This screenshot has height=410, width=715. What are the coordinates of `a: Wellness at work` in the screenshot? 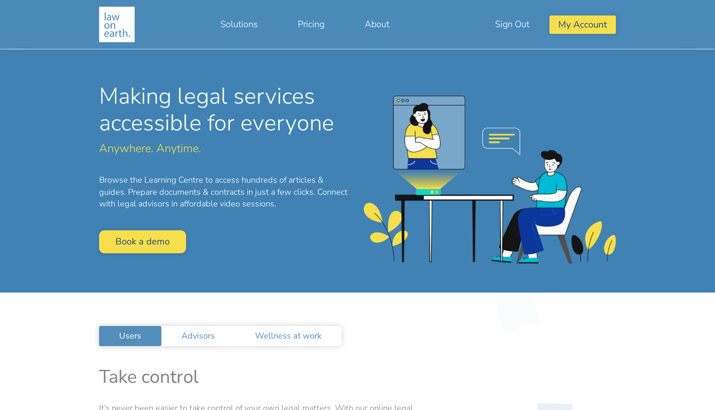 It's located at (288, 336).